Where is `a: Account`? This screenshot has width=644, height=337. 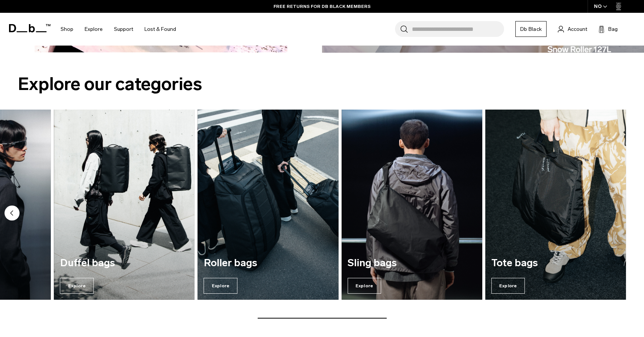 a: Account is located at coordinates (572, 29).